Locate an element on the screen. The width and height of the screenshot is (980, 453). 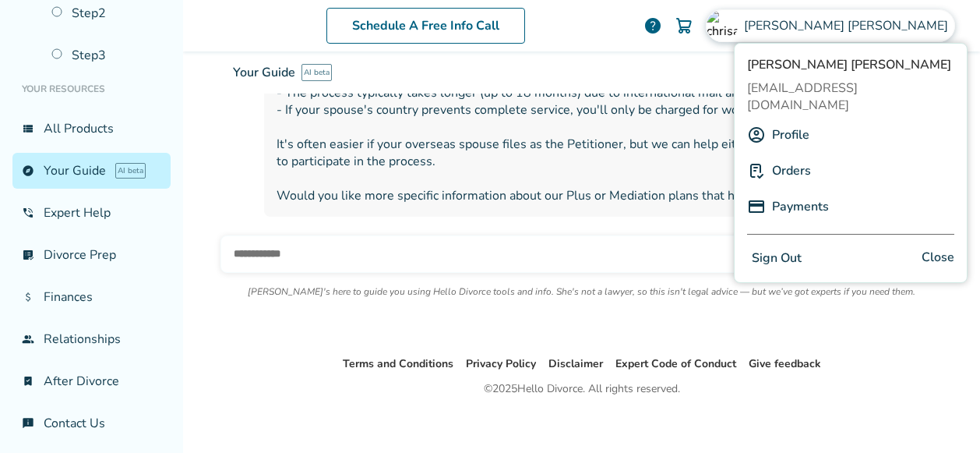
a: view_listAll Products is located at coordinates (91, 129).